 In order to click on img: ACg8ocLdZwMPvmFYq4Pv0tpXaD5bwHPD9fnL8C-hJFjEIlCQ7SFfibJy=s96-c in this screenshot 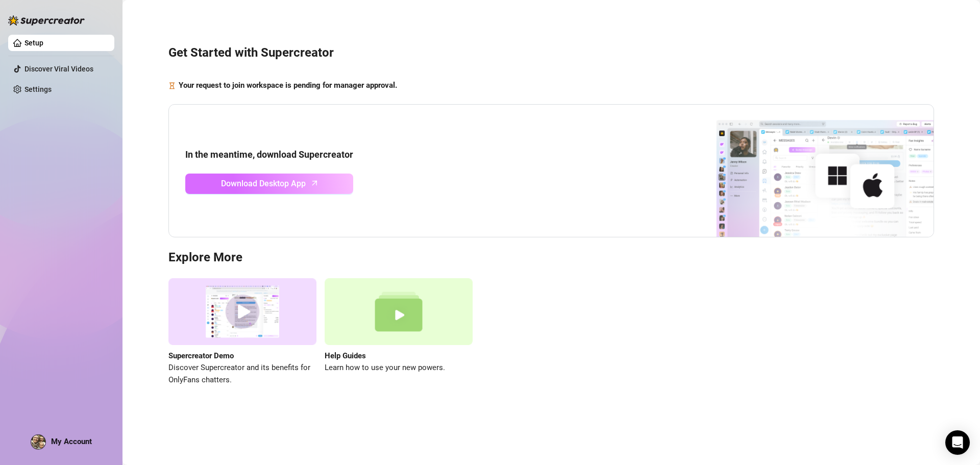, I will do `click(38, 442)`.